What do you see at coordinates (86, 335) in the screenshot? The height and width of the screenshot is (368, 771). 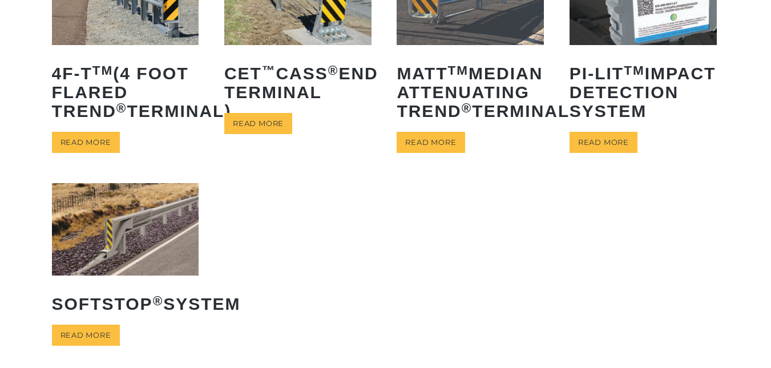 I see `a: Read more about “SoftStop® System”` at bounding box center [86, 335].